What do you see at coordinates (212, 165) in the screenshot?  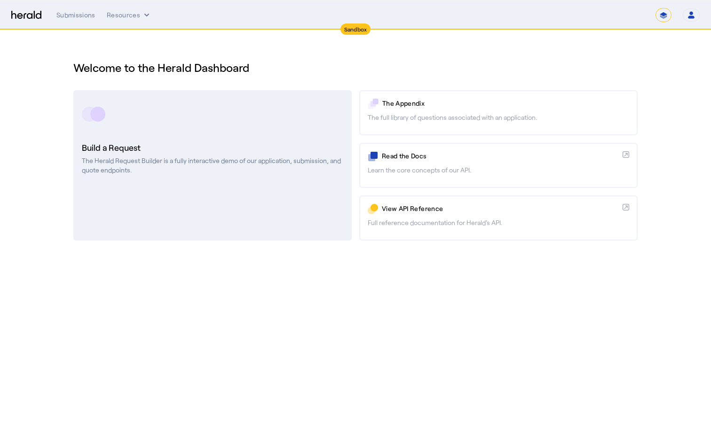 I see `p: The Herald Request Builder is a fully interactive demo of our application, submission, and quote ...` at bounding box center [212, 165].